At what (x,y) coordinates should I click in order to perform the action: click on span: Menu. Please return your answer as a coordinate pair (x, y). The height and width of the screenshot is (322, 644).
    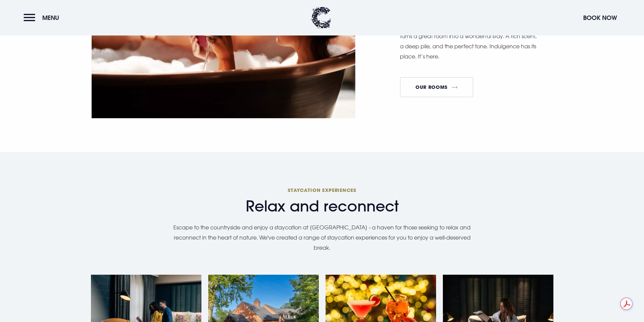
    Looking at the image, I should click on (51, 18).